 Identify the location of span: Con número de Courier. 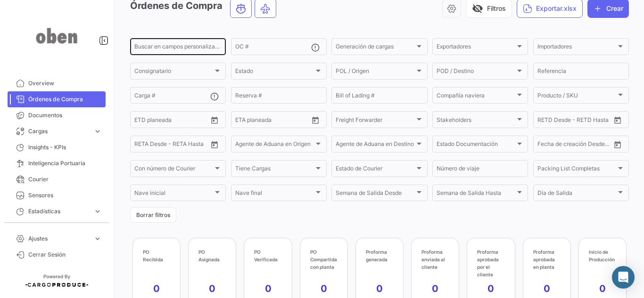
(173, 171).